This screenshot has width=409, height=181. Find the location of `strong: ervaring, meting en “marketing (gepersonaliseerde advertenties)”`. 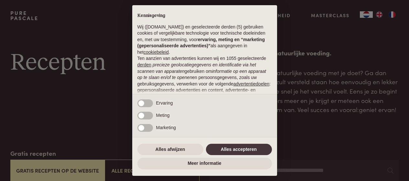

strong: ervaring, meting en “marketing (gepersonaliseerde advertenties)” is located at coordinates (201, 43).